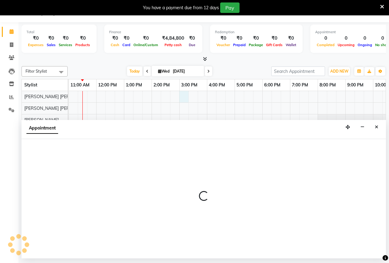 Image resolution: width=389 pixels, height=263 pixels. What do you see at coordinates (31, 85) in the screenshot?
I see `span: Stylist` at bounding box center [31, 85].